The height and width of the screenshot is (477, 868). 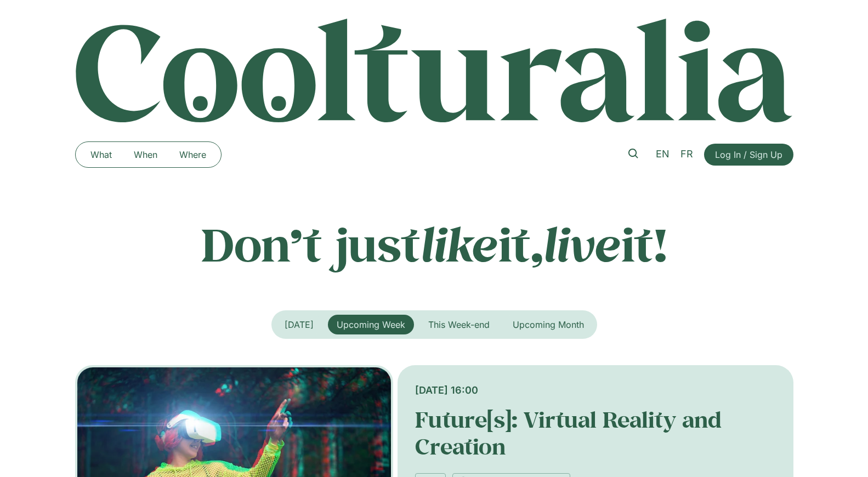 What do you see at coordinates (687, 153) in the screenshot?
I see `span: FR` at bounding box center [687, 153].